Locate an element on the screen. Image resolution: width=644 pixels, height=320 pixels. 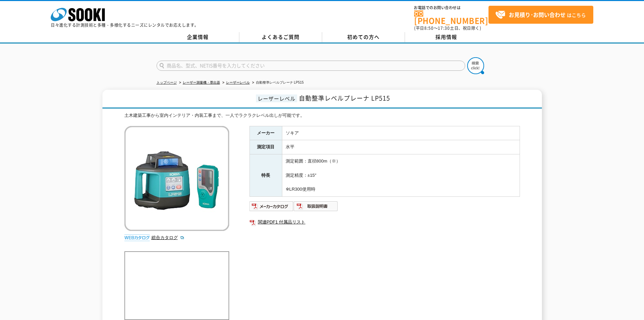
a: よくあるご質問 is located at coordinates (281, 37).